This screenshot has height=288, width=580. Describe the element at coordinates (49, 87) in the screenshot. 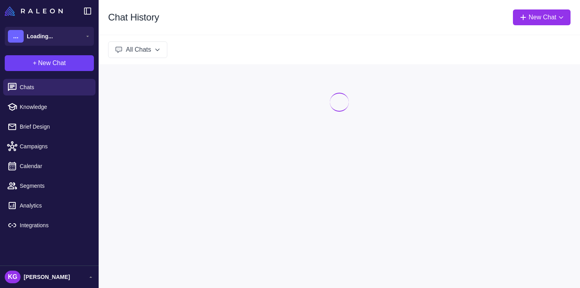

I see `a: Chats` at that location.